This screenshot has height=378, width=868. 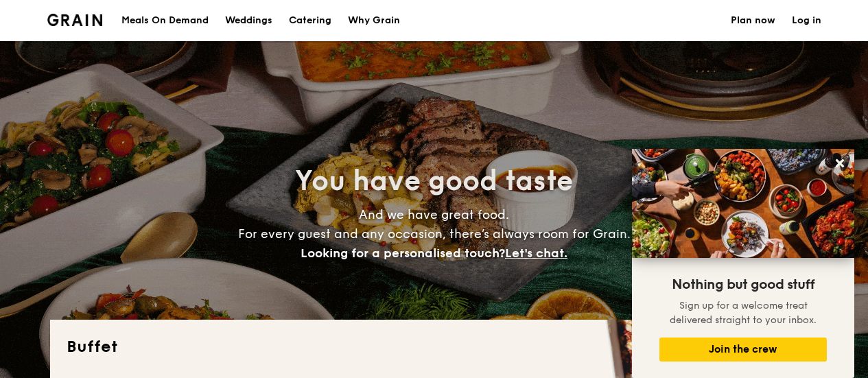 What do you see at coordinates (75, 20) in the screenshot?
I see `a: Logotype` at bounding box center [75, 20].